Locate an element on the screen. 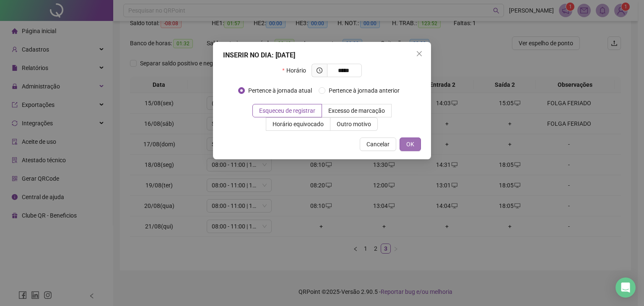 The height and width of the screenshot is (306, 644). span: Horário equivocado is located at coordinates (298, 124).